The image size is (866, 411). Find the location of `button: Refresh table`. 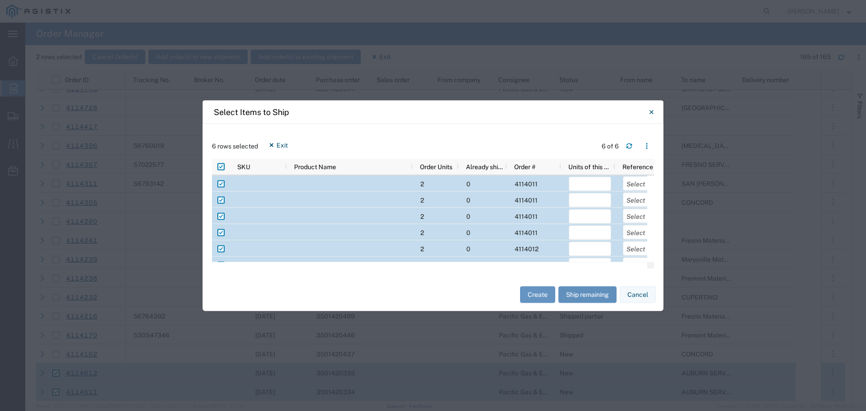

button: Refresh table is located at coordinates (630, 146).